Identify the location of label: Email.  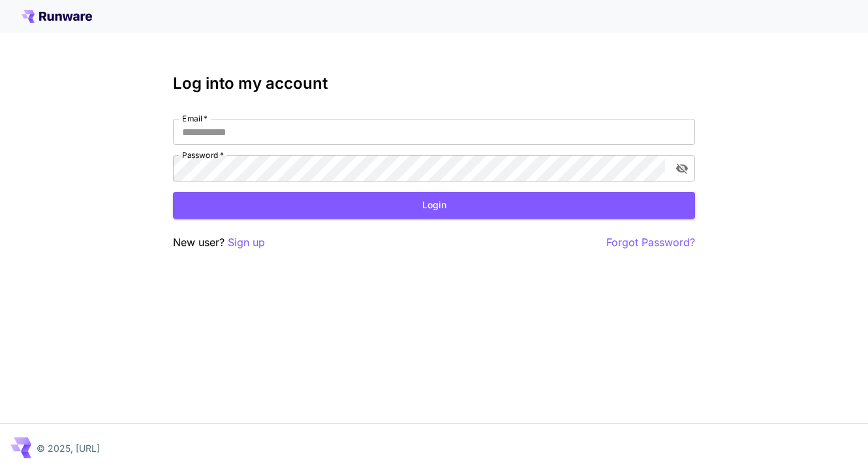
(195, 118).